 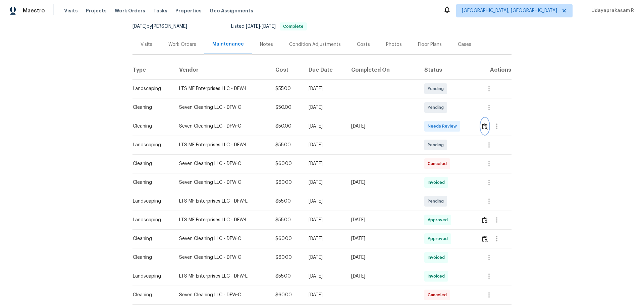 What do you see at coordinates (146, 45) in the screenshot?
I see `div: Visits` at bounding box center [146, 45].